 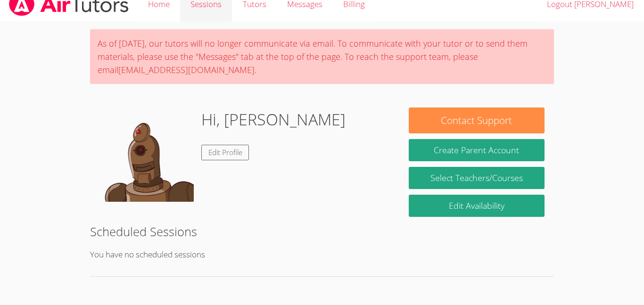 What do you see at coordinates (477, 120) in the screenshot?
I see `button: Contact Support` at bounding box center [477, 120].